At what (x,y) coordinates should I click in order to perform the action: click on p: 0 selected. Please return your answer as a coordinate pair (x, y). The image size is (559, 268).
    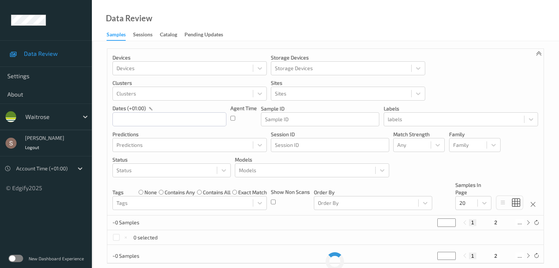
    Looking at the image, I should click on (146, 238).